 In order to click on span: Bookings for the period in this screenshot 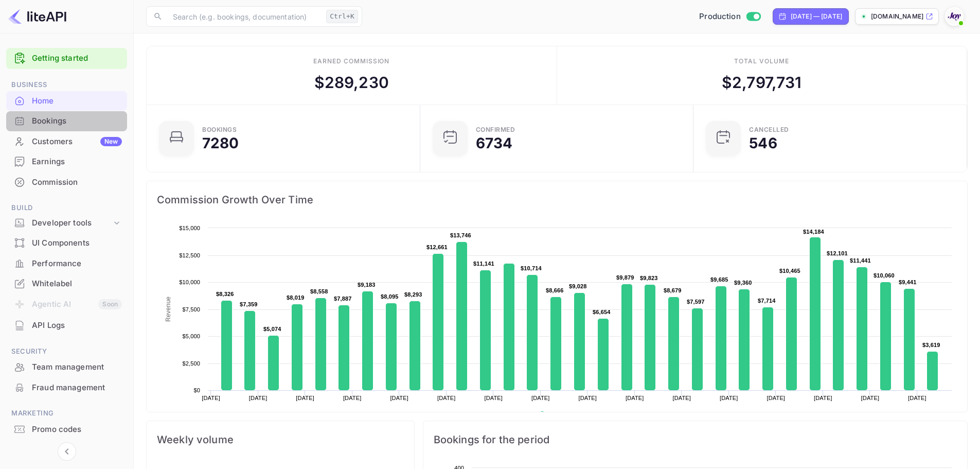, I will do `click(695, 439)`.